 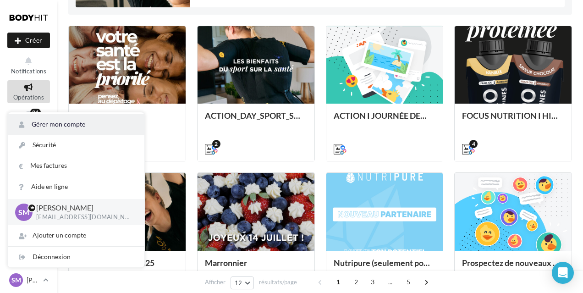 I want to click on div: Marronnier, so click(x=256, y=267).